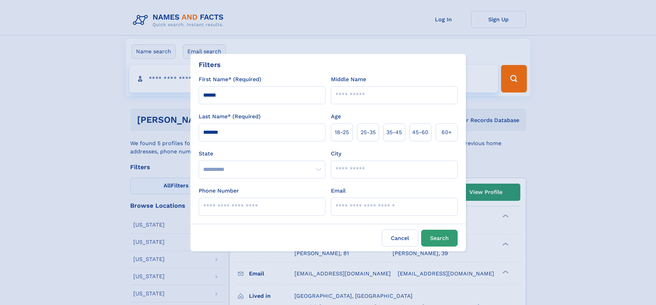 This screenshot has height=305, width=656. Describe the element at coordinates (336, 154) in the screenshot. I see `label: City` at that location.